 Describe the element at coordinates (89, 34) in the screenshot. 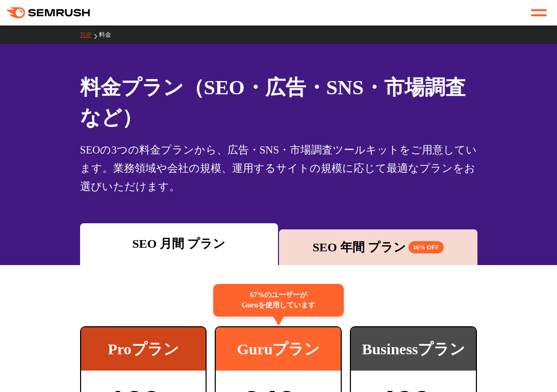

I see `a: TOP` at that location.